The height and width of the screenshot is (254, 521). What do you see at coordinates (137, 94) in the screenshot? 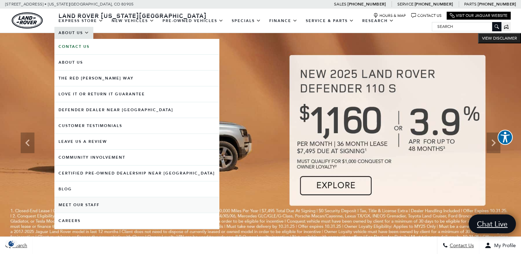
I see `a: Love It or Return It Guarantee` at bounding box center [137, 94].